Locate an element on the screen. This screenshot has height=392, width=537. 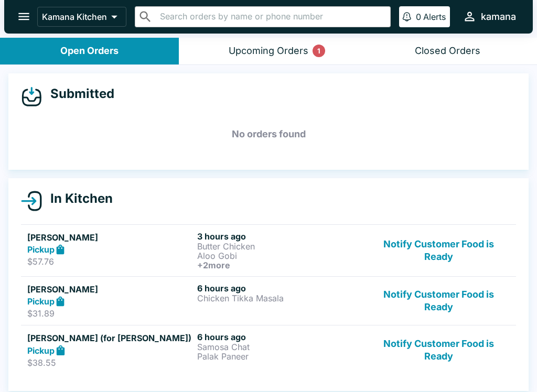
button: kamana is located at coordinates (490, 16).